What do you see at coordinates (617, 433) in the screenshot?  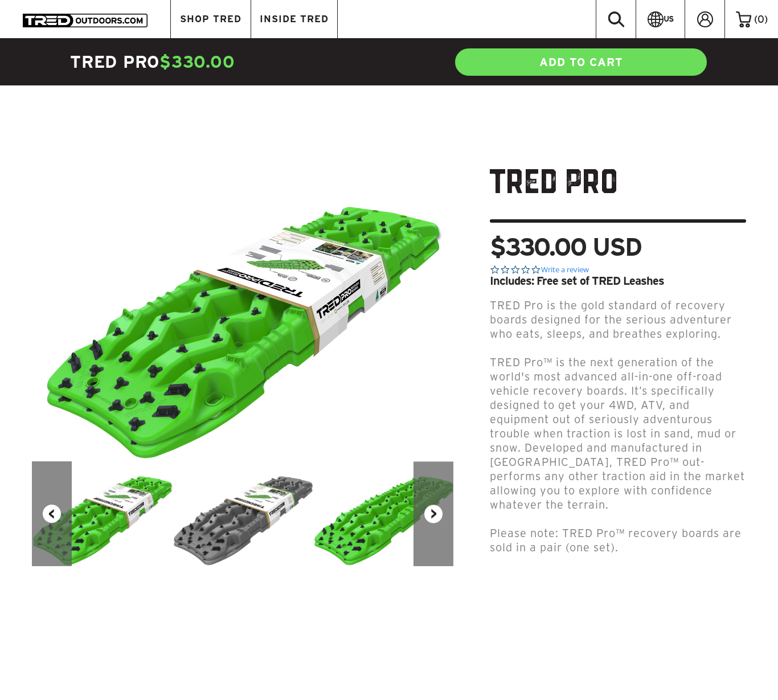 I see `span: TRED Pro™ is the next generation of the world's most advanced all-in-one off-road vehicle recover...` at bounding box center [617, 433].